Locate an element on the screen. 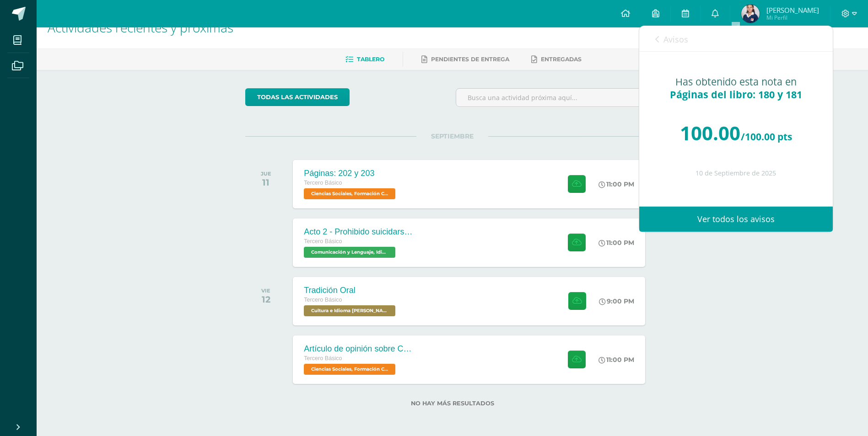 This screenshot has height=436, width=868. input: Busca una actividad próxima aquí... is located at coordinates (557, 98).